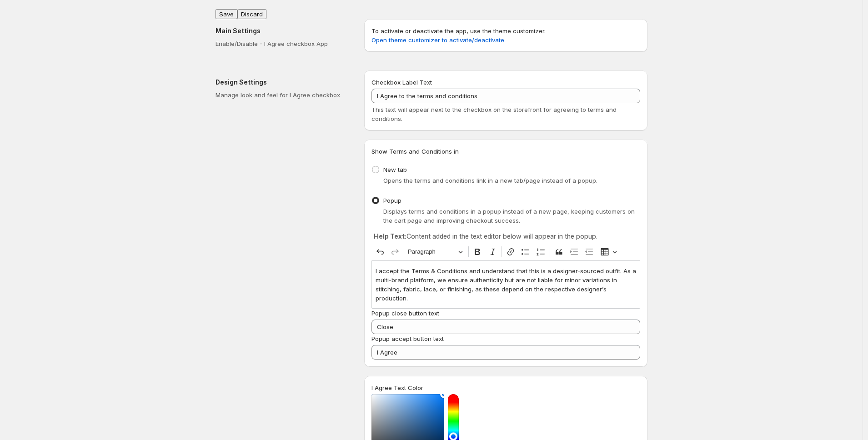  What do you see at coordinates (432, 252) in the screenshot?
I see `span: Paragraph` at bounding box center [432, 252].